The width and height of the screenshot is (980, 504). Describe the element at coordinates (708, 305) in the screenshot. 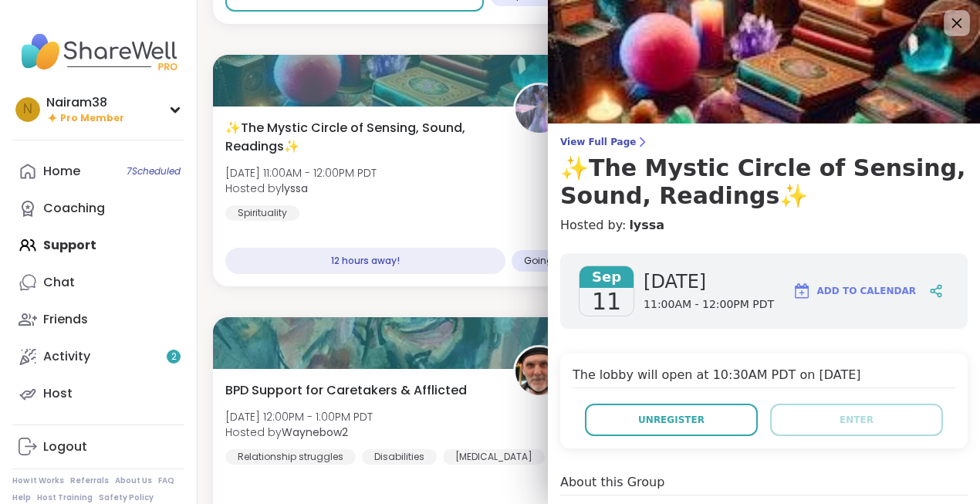

I see `span: 11:00AM - 12:00PM PDT` at that location.